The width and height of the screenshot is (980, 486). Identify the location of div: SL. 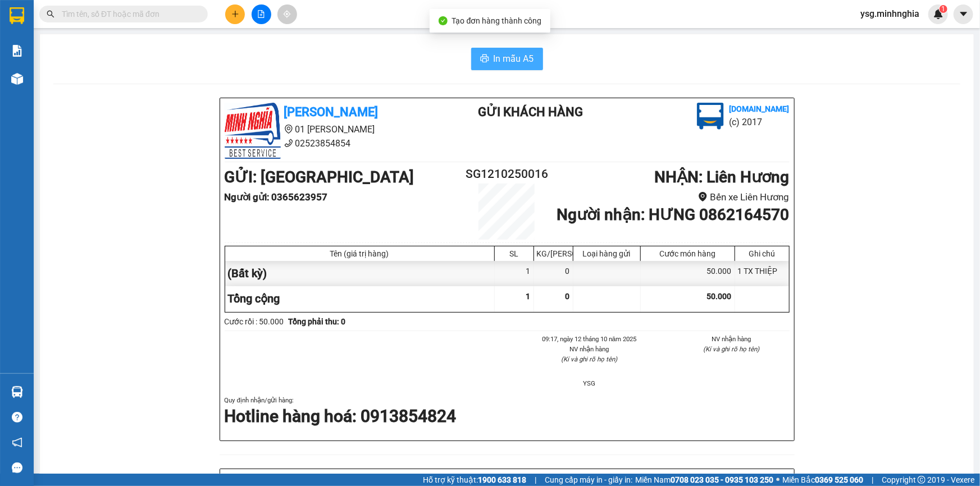
(514, 254).